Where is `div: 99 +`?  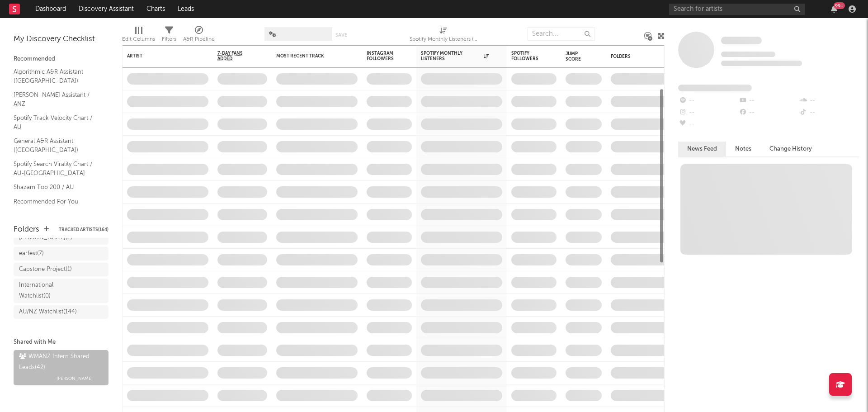 div: 99 + is located at coordinates (839, 5).